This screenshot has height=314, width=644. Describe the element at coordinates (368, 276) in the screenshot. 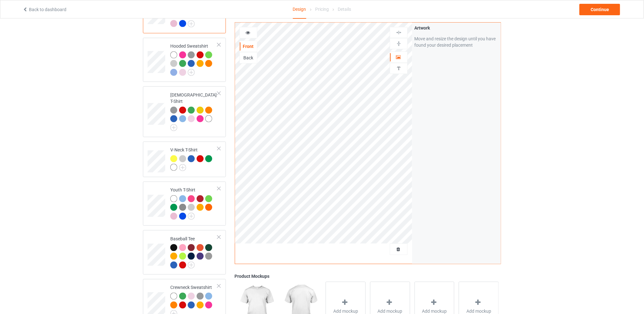

I see `div: Product Mockups` at that location.